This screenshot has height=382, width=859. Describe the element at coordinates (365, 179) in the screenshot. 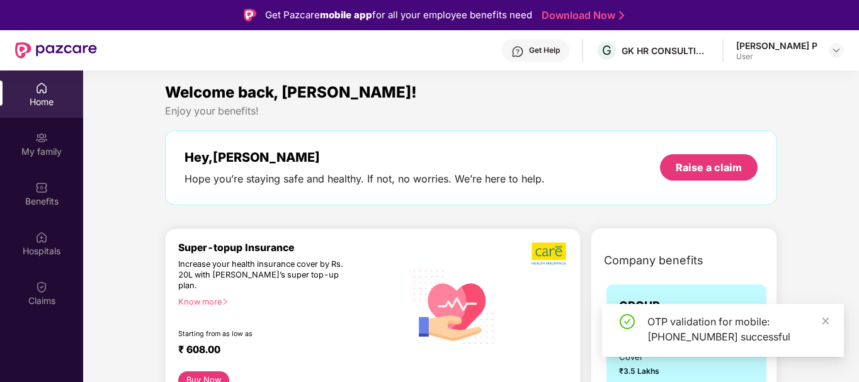

I see `div: Hope you’re staying safe and healthy. If not, no worries. We’re here to help.` at that location.